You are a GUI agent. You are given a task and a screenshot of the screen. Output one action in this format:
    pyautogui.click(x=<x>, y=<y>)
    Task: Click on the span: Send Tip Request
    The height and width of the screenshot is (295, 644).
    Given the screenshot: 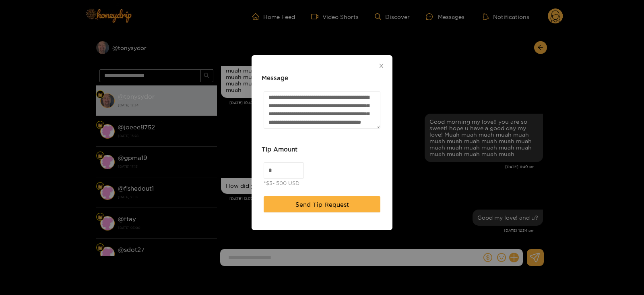 What is the action you would take?
    pyautogui.click(x=322, y=205)
    